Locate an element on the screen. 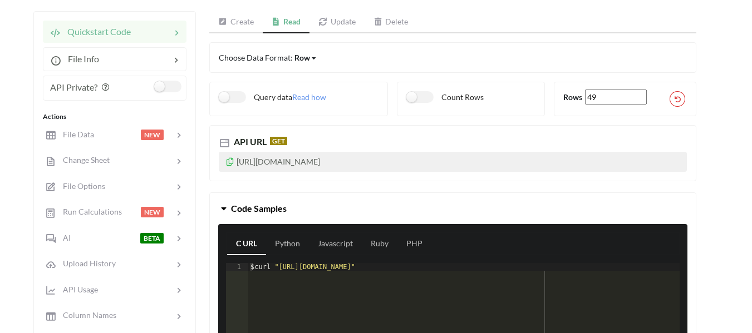 The image size is (752, 333). span: GET is located at coordinates (278, 141).